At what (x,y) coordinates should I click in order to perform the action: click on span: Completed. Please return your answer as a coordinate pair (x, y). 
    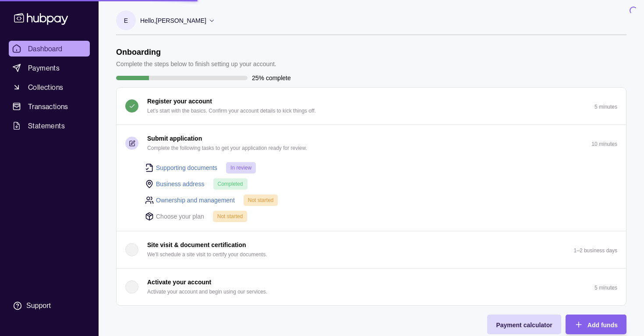
    Looking at the image, I should click on (230, 184).